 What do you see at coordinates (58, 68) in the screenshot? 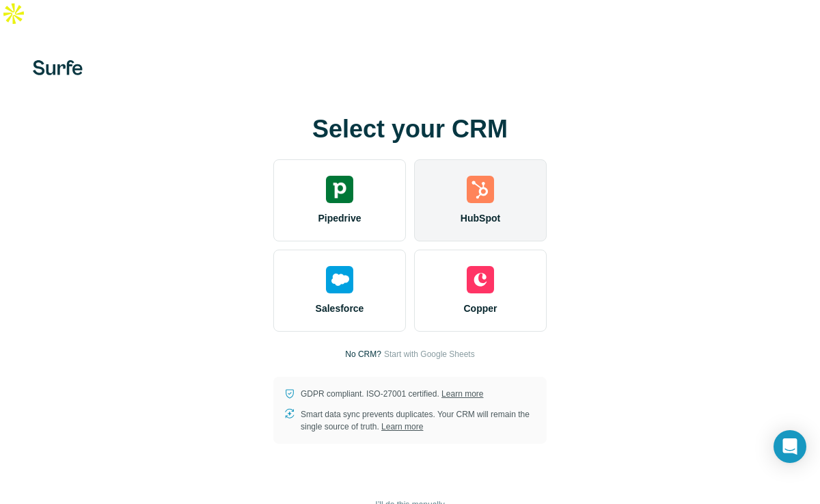
I see `img: Surfe's logo` at bounding box center [58, 68].